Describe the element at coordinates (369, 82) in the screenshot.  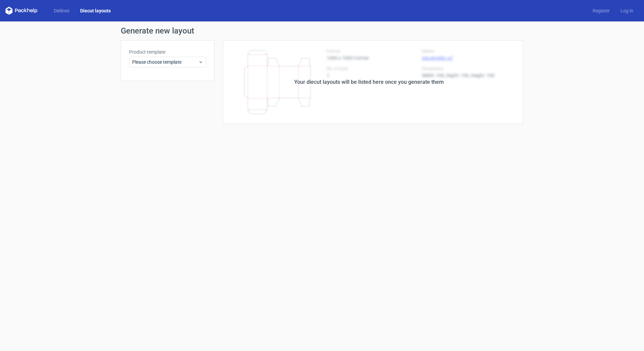
I see `div: Your diecut layouts will be listed here once you generate them` at that location.